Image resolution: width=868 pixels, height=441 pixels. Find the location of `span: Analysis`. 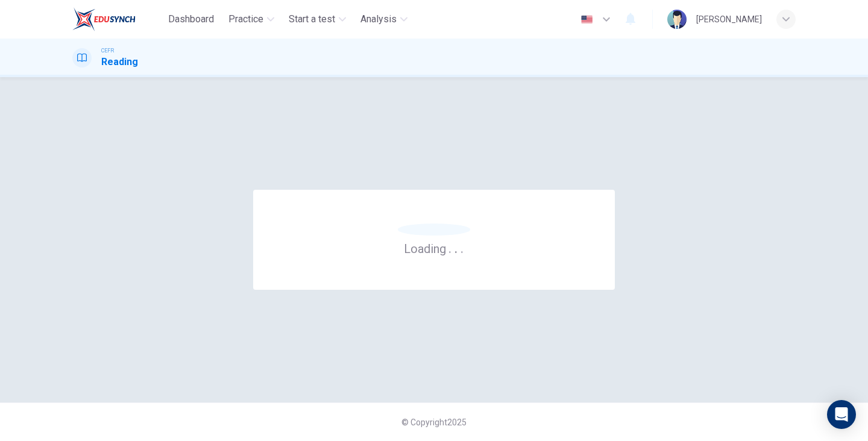

span: Analysis is located at coordinates (379, 19).